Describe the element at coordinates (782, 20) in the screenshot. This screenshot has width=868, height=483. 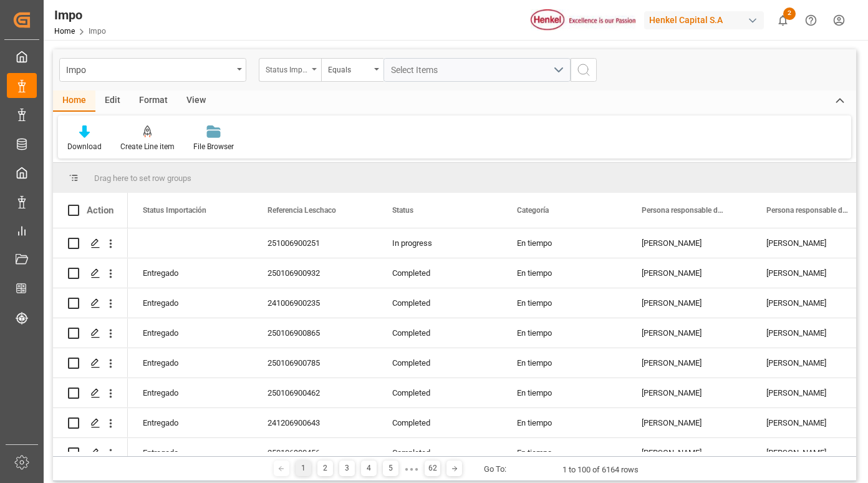
I see `button: show 2 new notifications` at that location.